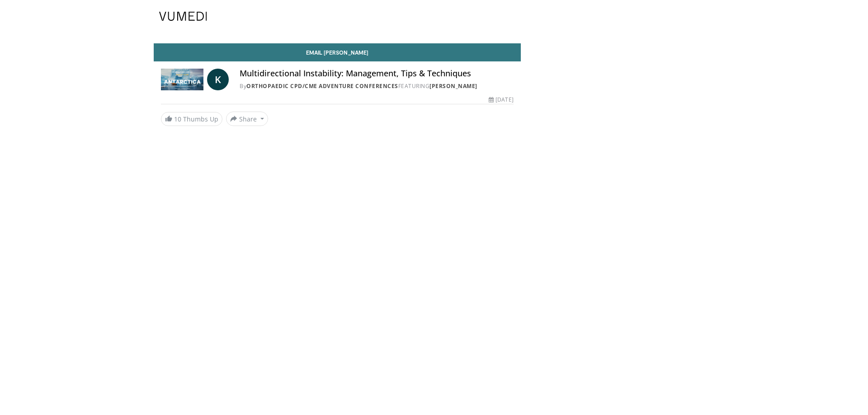 Image resolution: width=868 pixels, height=415 pixels. I want to click on button: Share, so click(247, 119).